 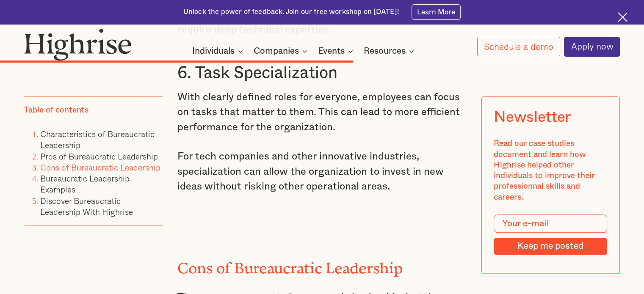 What do you see at coordinates (322, 73) in the screenshot?
I see `h3: 6. Task Specialization` at bounding box center [322, 73].